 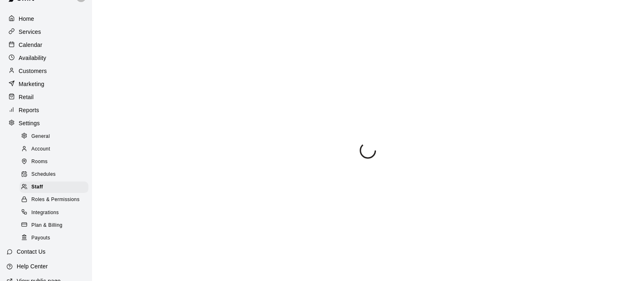 What do you see at coordinates (41, 239) in the screenshot?
I see `span: Payouts` at bounding box center [41, 239].